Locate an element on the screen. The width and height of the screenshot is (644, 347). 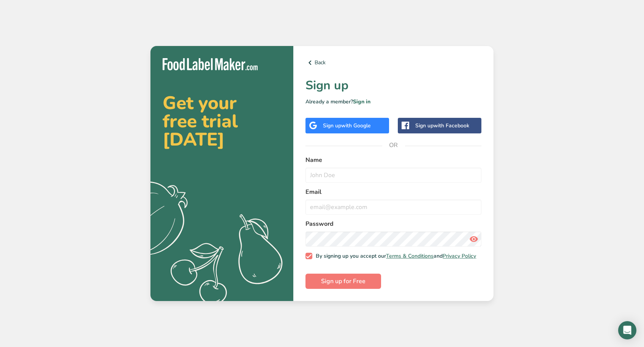
a: Sign in is located at coordinates (362, 102).